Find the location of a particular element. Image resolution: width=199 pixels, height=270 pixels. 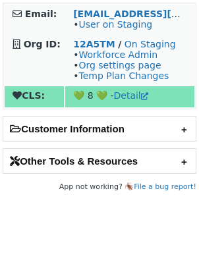

a: On Staging is located at coordinates (150, 44).